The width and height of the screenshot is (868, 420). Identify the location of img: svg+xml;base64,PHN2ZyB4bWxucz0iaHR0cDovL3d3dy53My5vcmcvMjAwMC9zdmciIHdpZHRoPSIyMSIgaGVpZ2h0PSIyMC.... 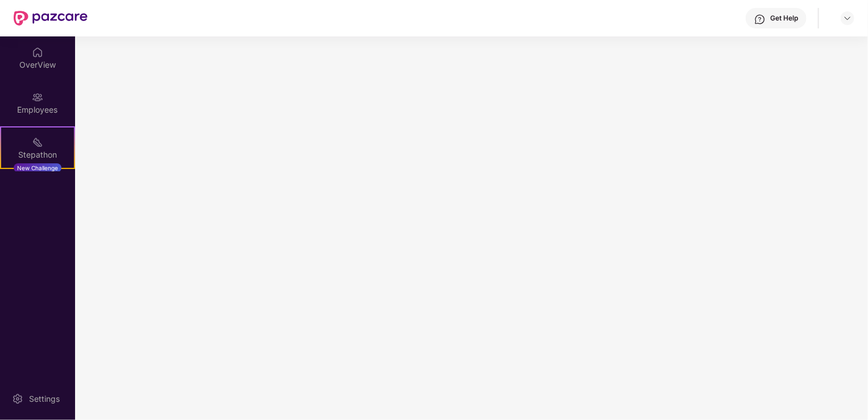
(37, 143).